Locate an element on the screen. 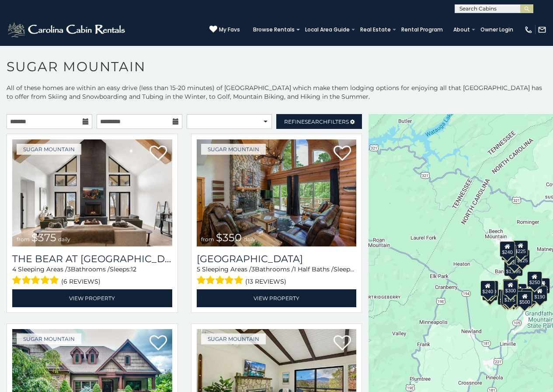 This screenshot has width=553, height=392. div: $225 is located at coordinates (520, 248).